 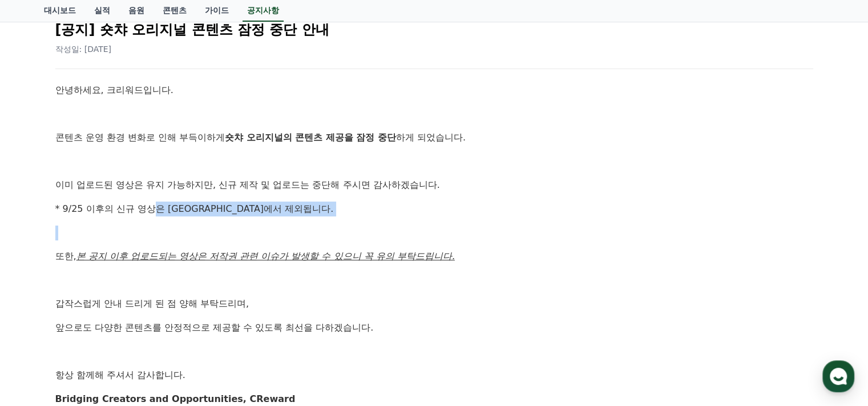 What do you see at coordinates (434, 375) in the screenshot?
I see `p: 항상 함께해 주셔서 감사합니다.` at bounding box center [434, 375].